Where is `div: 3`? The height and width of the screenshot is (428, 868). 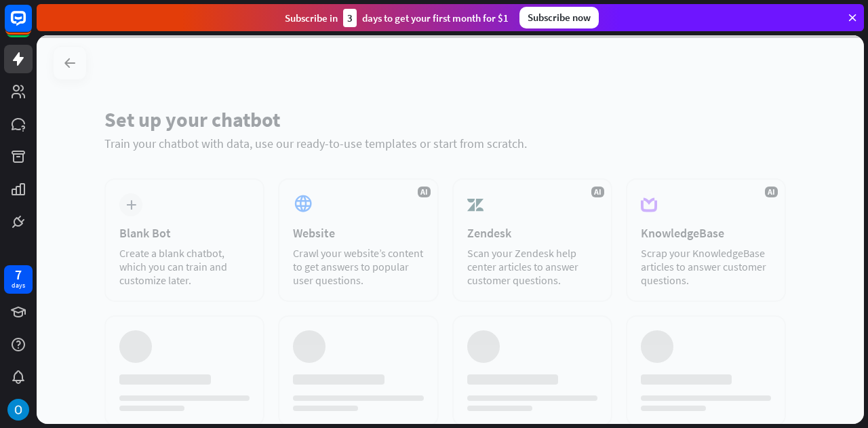
div: 3 is located at coordinates (350, 18).